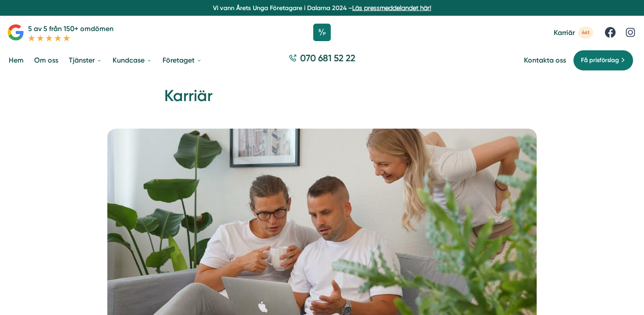 This screenshot has height=315, width=644. I want to click on a: Hem, so click(16, 60).